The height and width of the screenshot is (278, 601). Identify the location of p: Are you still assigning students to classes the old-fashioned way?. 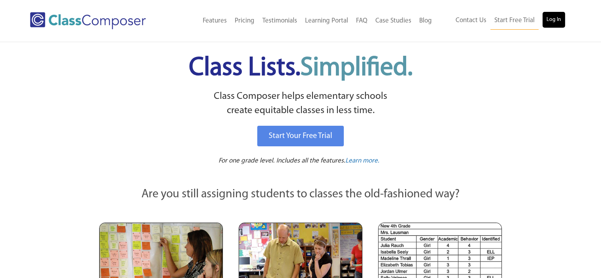
(301, 194).